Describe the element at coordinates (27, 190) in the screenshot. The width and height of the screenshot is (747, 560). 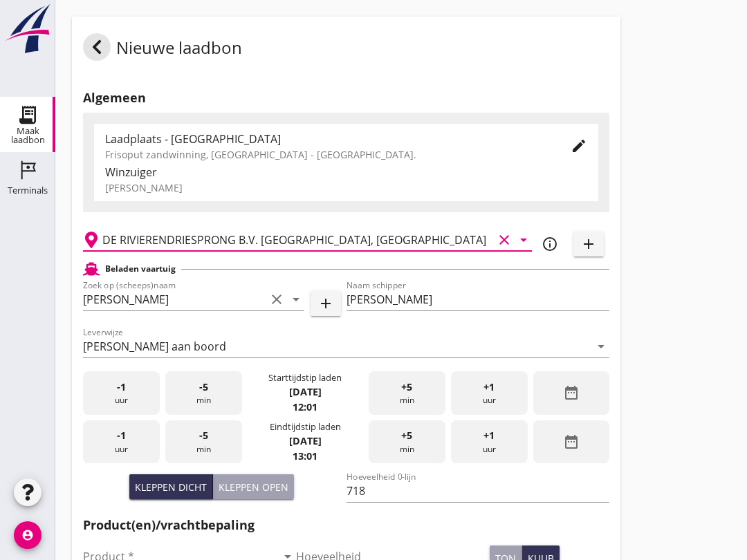
I see `div: Terminals` at that location.